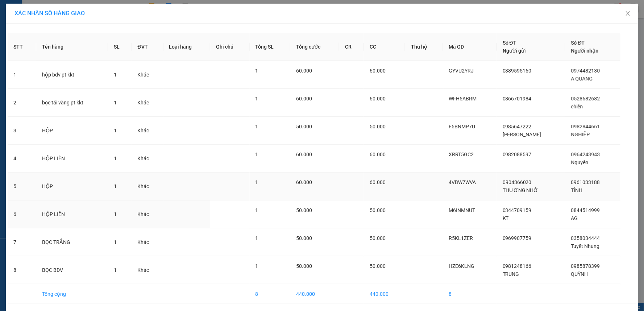 The image size is (644, 311). What do you see at coordinates (580, 163) in the screenshot?
I see `span: Nguyên` at bounding box center [580, 163].